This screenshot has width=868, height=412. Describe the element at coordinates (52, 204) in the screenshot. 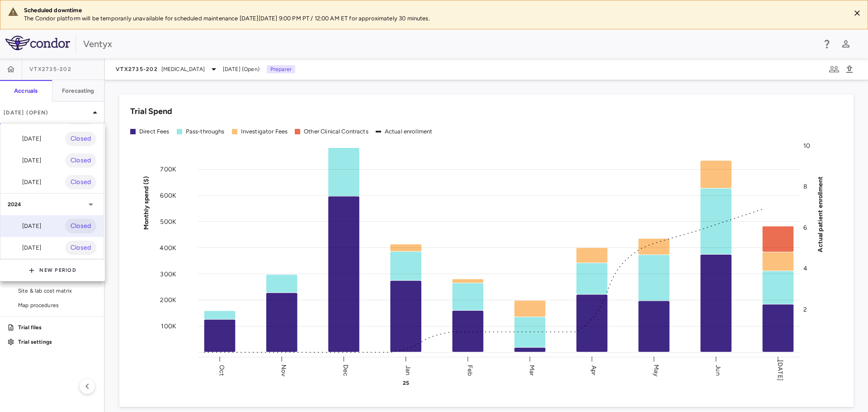

I see `div: 2024` at that location.